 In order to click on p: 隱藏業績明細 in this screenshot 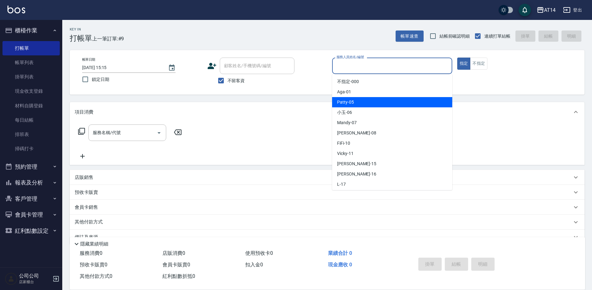, I will do `click(94, 244)`.